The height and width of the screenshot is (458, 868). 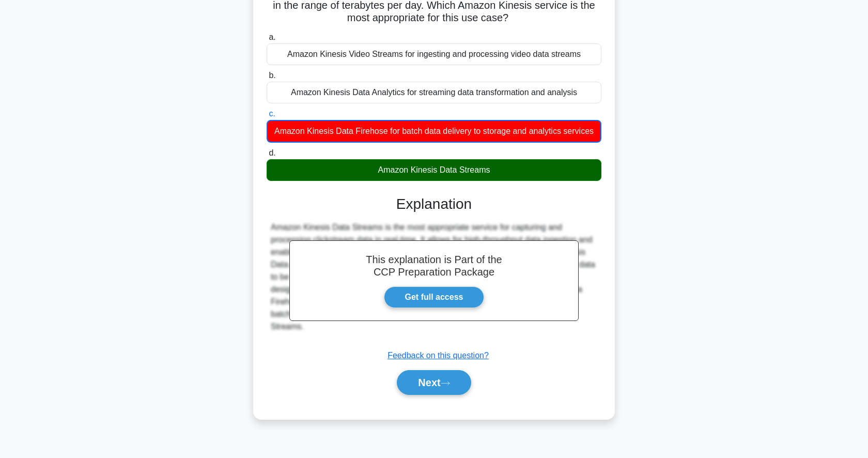 What do you see at coordinates (434, 55) in the screenshot?
I see `div: Amazon Kinesis Video Streams for ingesting and processing video data streams` at bounding box center [434, 55].